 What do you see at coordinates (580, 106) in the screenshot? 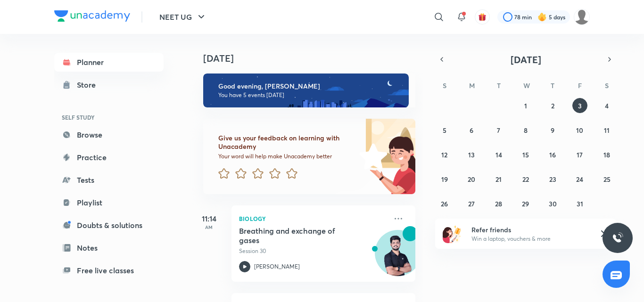
I see `abbr: October 3, 2025` at bounding box center [580, 106].